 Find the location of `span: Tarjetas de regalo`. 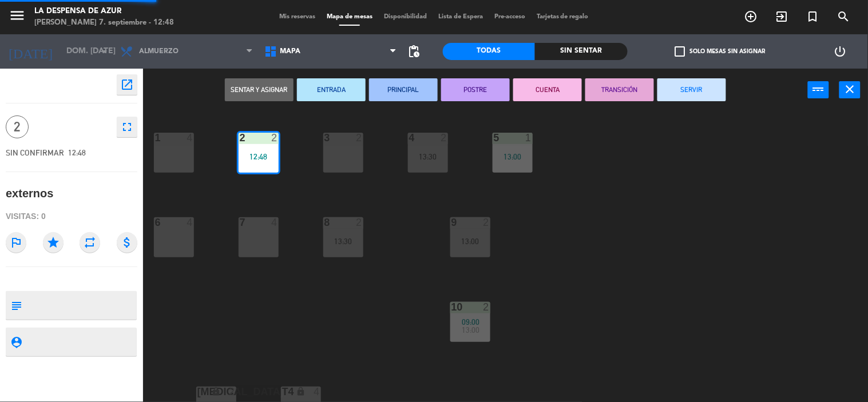

span: Tarjetas de regalo is located at coordinates (562, 17).